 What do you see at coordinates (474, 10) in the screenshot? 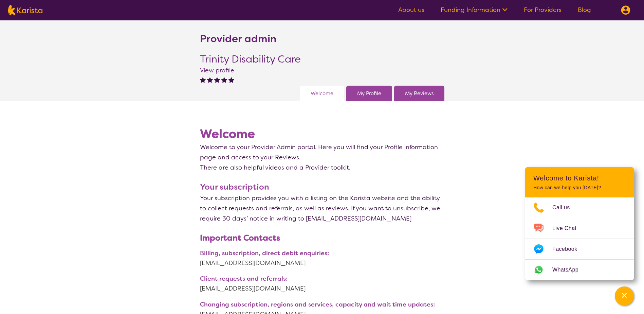
I see `a: Funding Information` at bounding box center [474, 10].